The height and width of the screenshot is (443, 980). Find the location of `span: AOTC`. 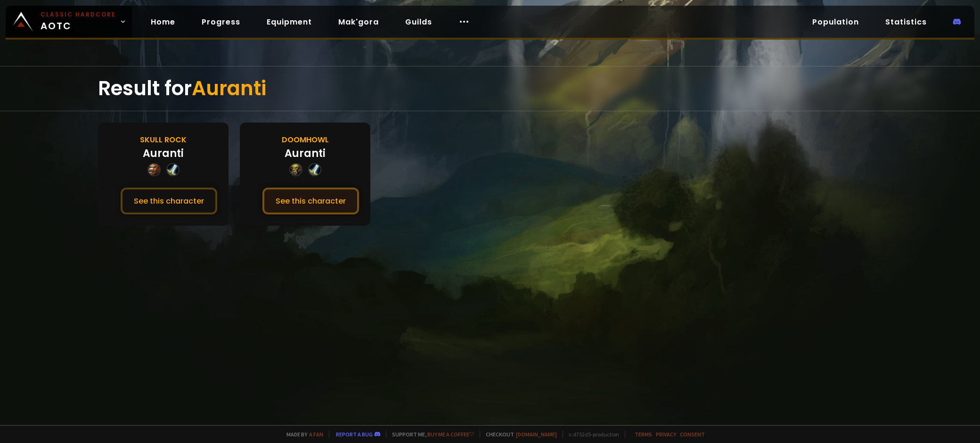

span: AOTC is located at coordinates (78, 21).